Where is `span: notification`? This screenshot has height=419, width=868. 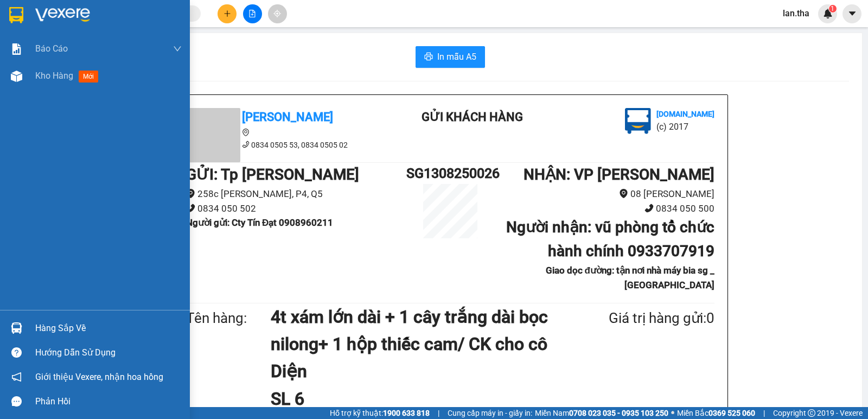
span: notification is located at coordinates (17, 376).